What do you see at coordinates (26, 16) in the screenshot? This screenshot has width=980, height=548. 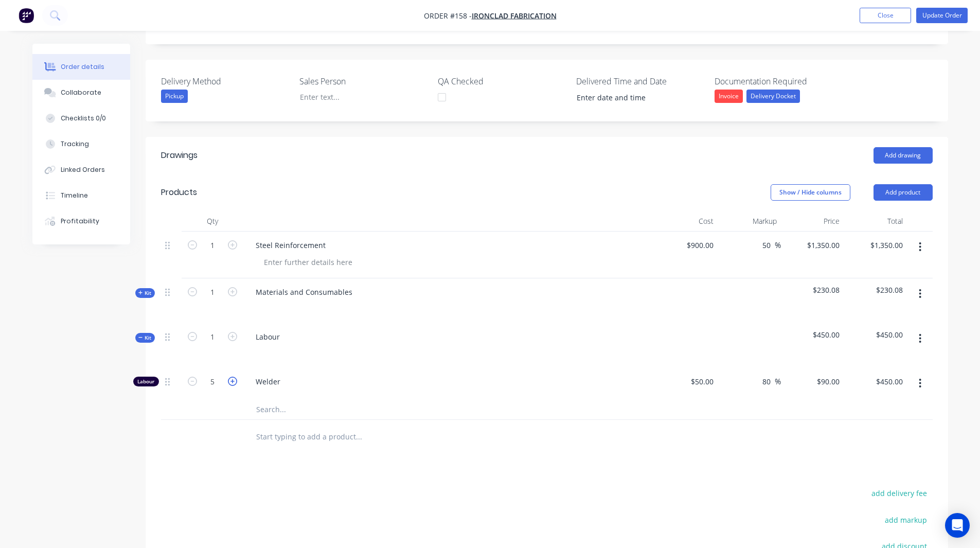 I see `img: Factory` at bounding box center [26, 16].